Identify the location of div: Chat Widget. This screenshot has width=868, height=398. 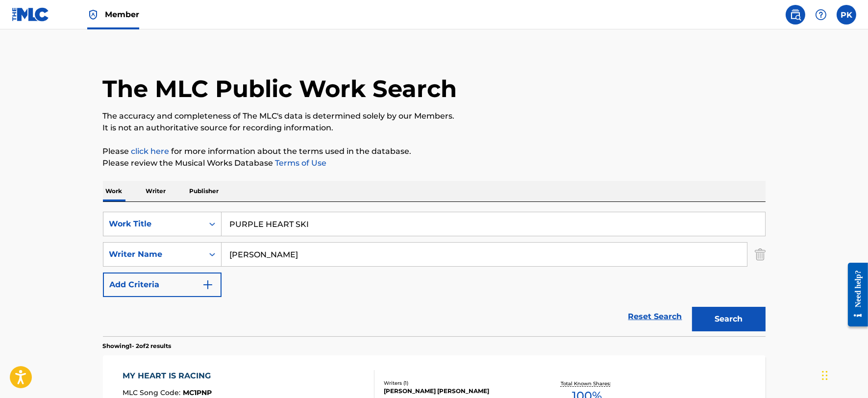
(844, 374).